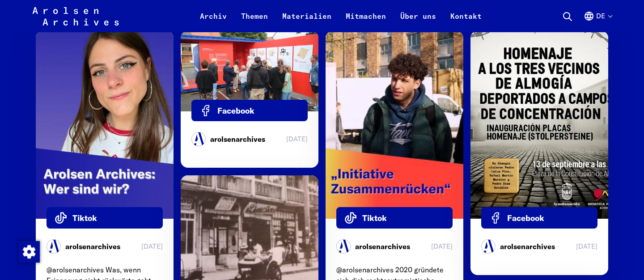 This screenshot has height=280, width=644. Describe the element at coordinates (442, 247) in the screenshot. I see `relative-time: 3. Sept. 2025, 16:35 MESZ` at that location.